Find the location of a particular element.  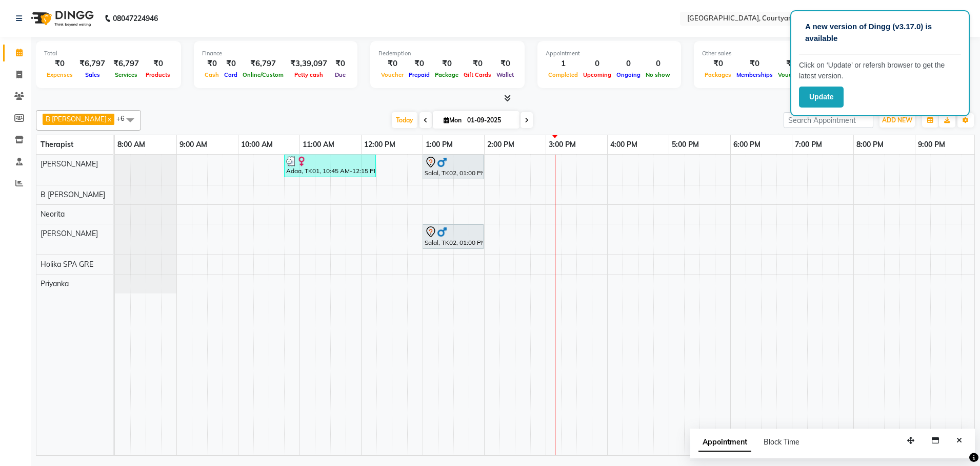

span: Ongoing is located at coordinates (628, 75).